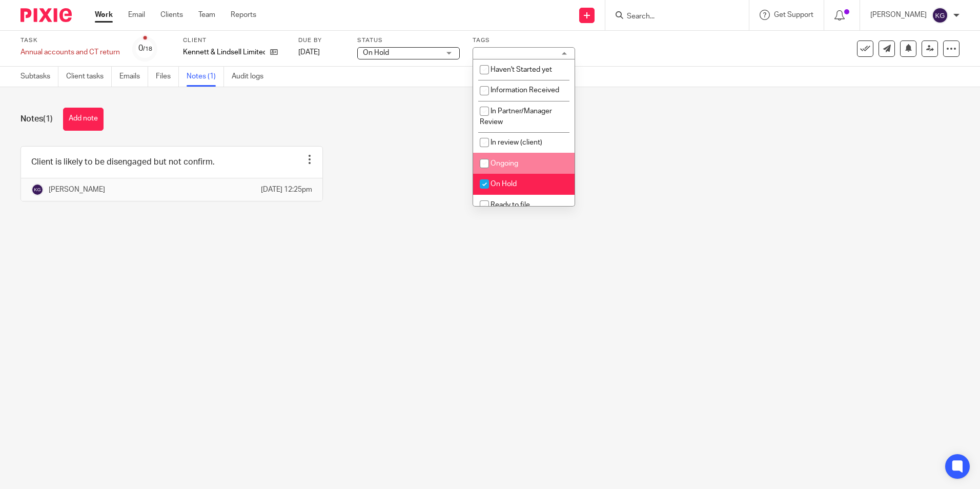 This screenshot has width=980, height=489. Describe the element at coordinates (172, 15) in the screenshot. I see `a: Clients` at that location.